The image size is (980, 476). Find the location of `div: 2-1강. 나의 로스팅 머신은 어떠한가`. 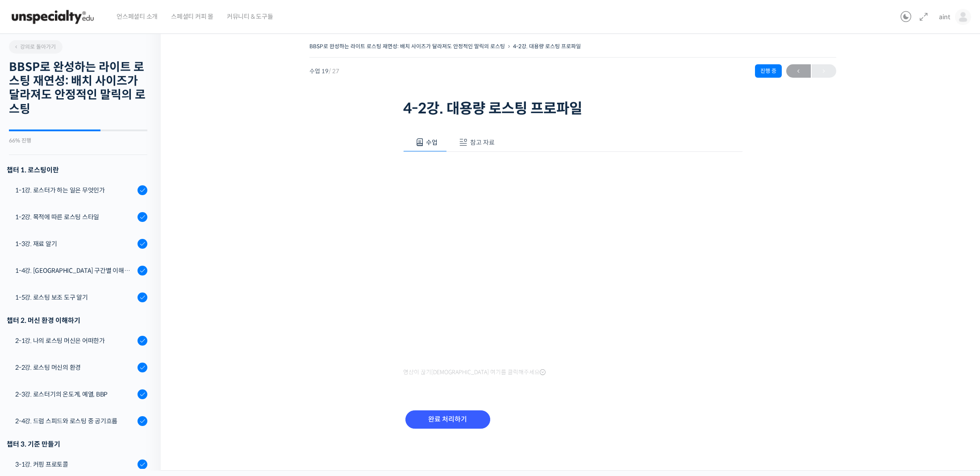

div: 2-1강. 나의 로스팅 머신은 어떠한가 is located at coordinates (75, 341).